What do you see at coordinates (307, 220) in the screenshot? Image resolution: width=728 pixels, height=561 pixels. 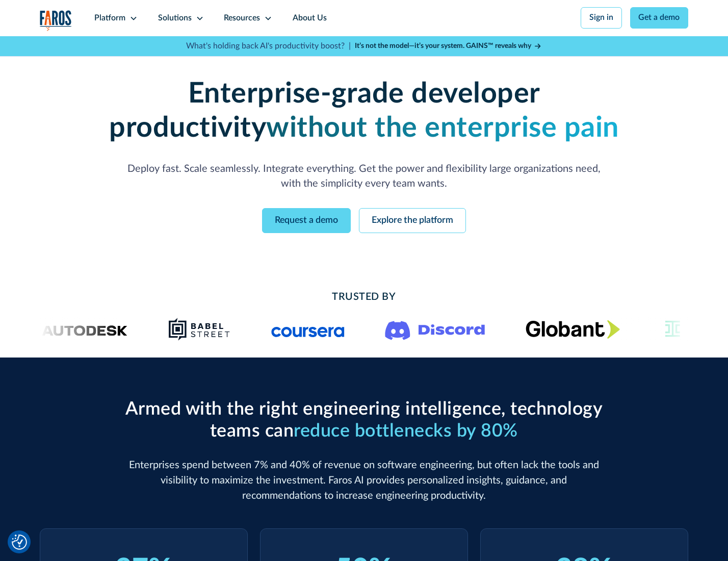 I see `a: Request a demo` at bounding box center [307, 220].